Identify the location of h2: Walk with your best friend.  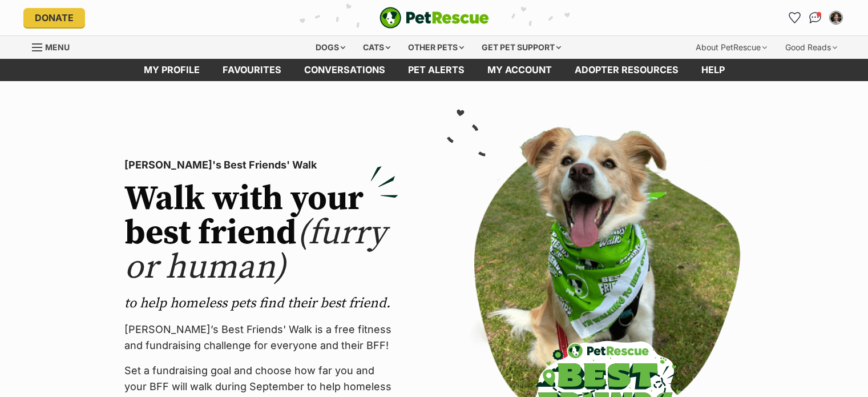
(261, 233).